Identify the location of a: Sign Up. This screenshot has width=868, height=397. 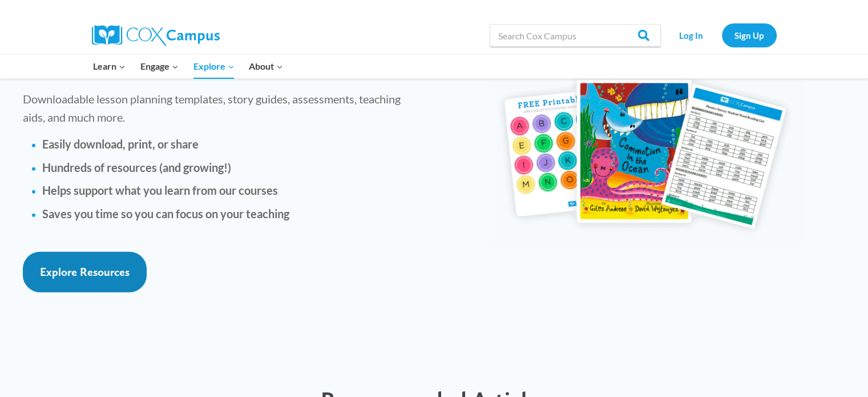
(749, 35).